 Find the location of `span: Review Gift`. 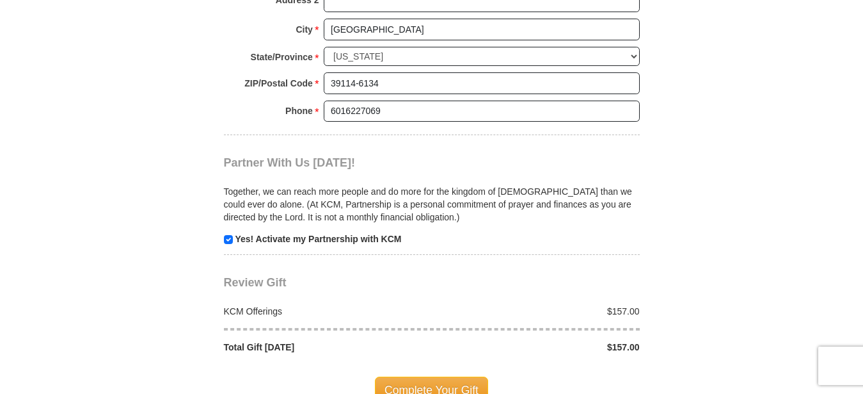

span: Review Gift is located at coordinates (255, 282).